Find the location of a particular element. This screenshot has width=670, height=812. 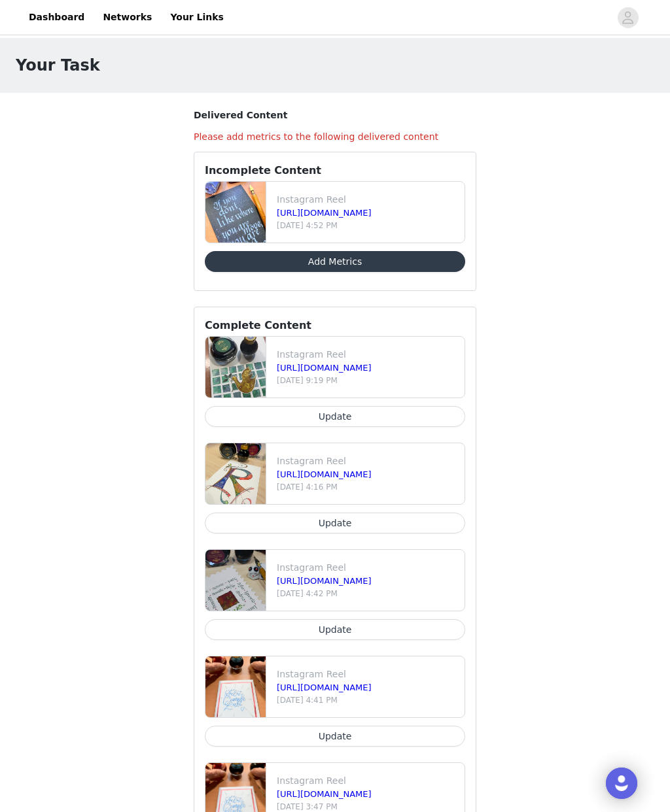

button: Add Metrics is located at coordinates (335, 262).